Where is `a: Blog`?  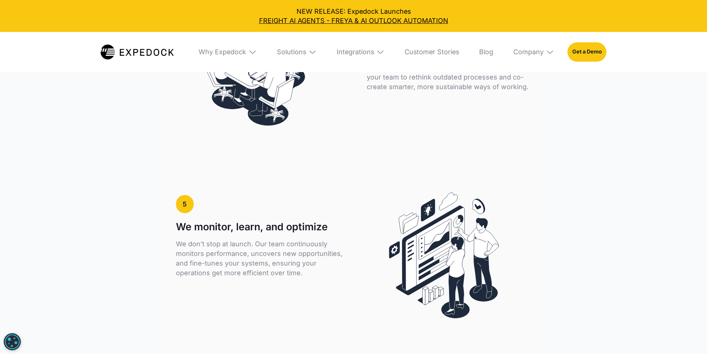
a: Blog is located at coordinates (486, 52).